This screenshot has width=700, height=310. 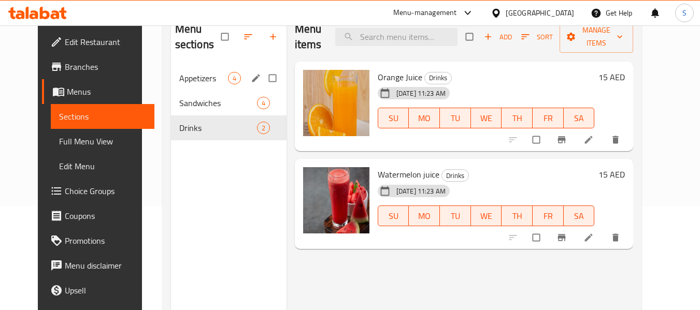 I want to click on div: Menu-management, so click(x=425, y=13).